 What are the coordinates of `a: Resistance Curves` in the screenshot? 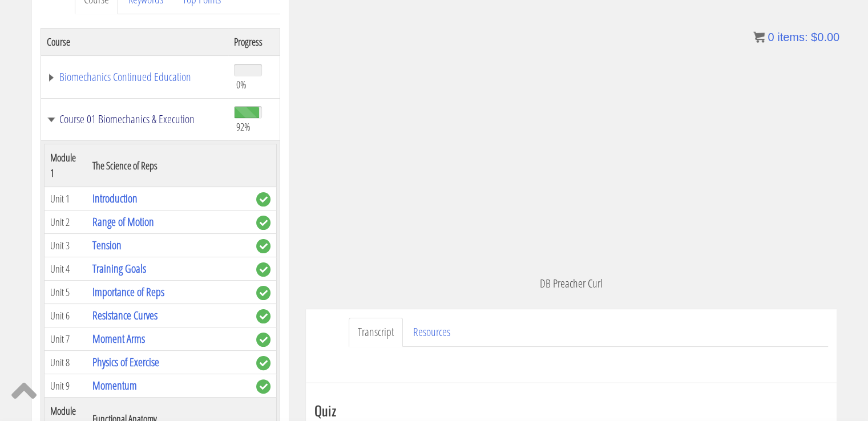 It's located at (125, 315).